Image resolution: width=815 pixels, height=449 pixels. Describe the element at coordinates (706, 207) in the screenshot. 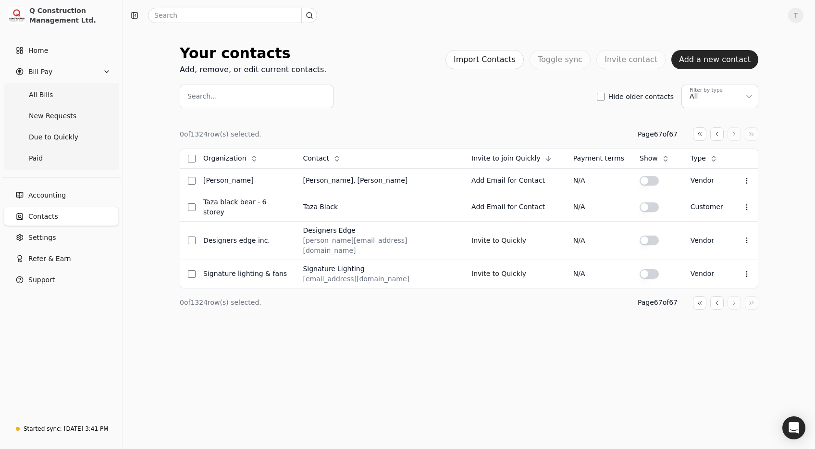

I see `div: customer` at that location.